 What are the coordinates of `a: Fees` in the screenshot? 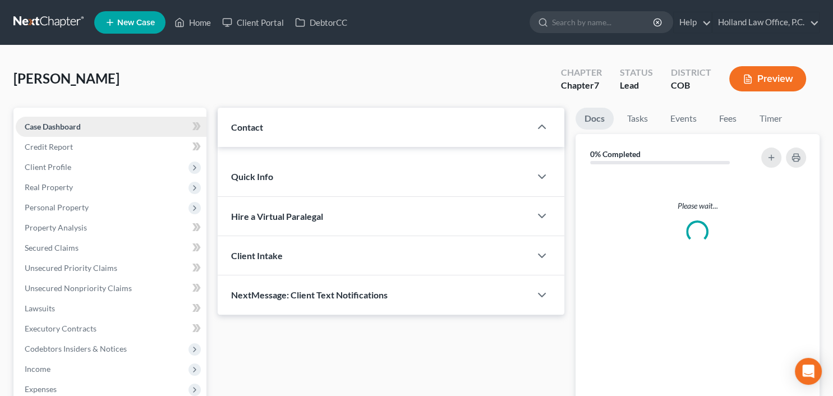 It's located at (728, 118).